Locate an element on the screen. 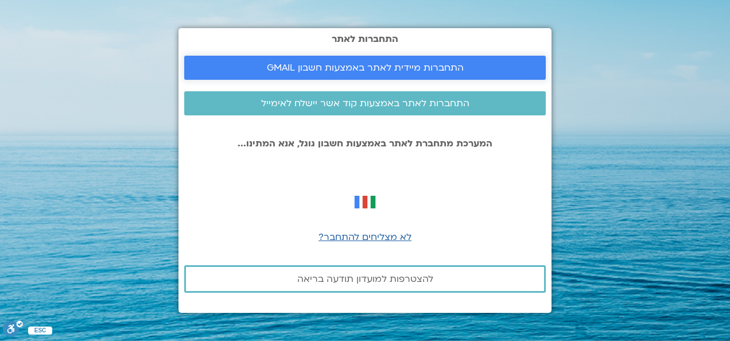 The height and width of the screenshot is (341, 730). h2: התחברות לאתר is located at coordinates (365, 39).